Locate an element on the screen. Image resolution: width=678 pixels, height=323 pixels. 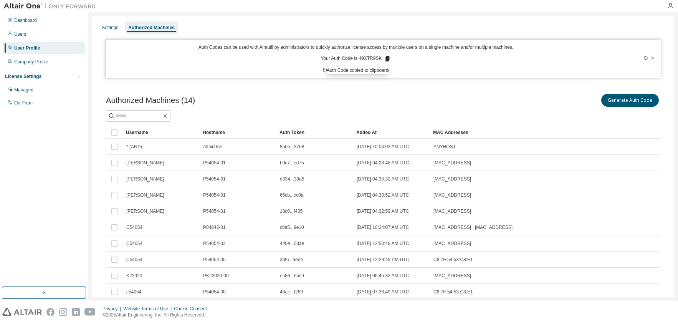
div: Auth Token is located at coordinates (315, 132).